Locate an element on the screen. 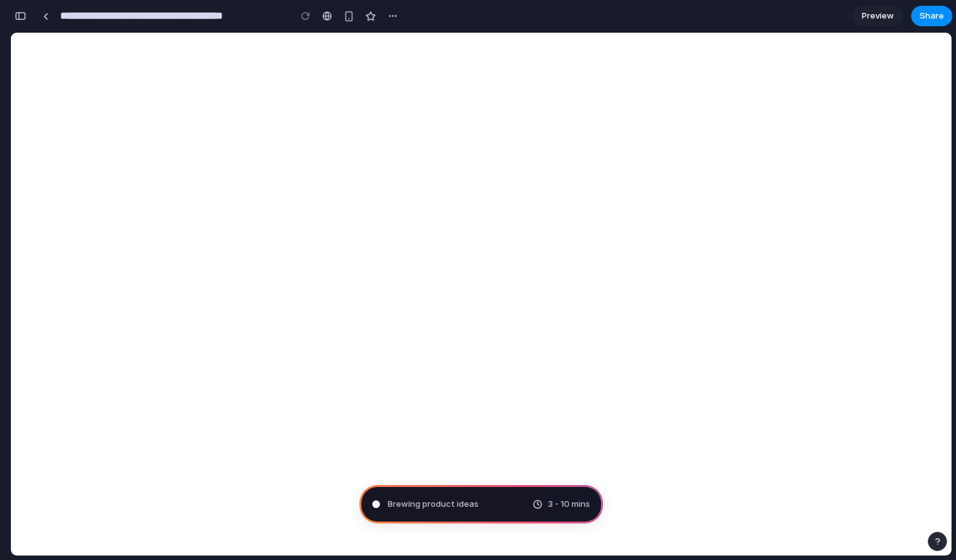 The height and width of the screenshot is (560, 956). span: Preview is located at coordinates (878, 16).